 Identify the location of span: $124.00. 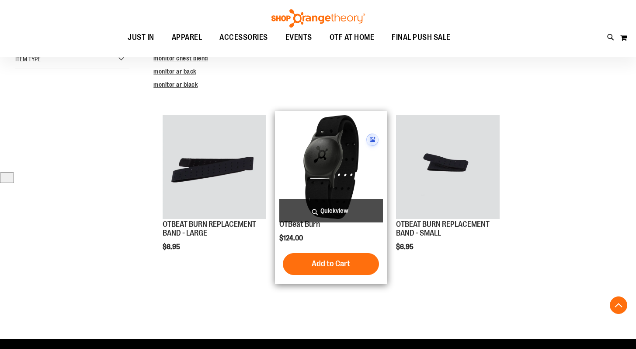
(292, 238).